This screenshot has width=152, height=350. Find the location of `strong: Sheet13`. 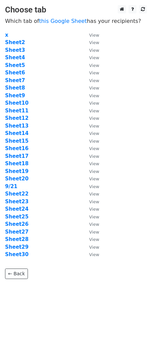

strong: Sheet13 is located at coordinates (17, 126).